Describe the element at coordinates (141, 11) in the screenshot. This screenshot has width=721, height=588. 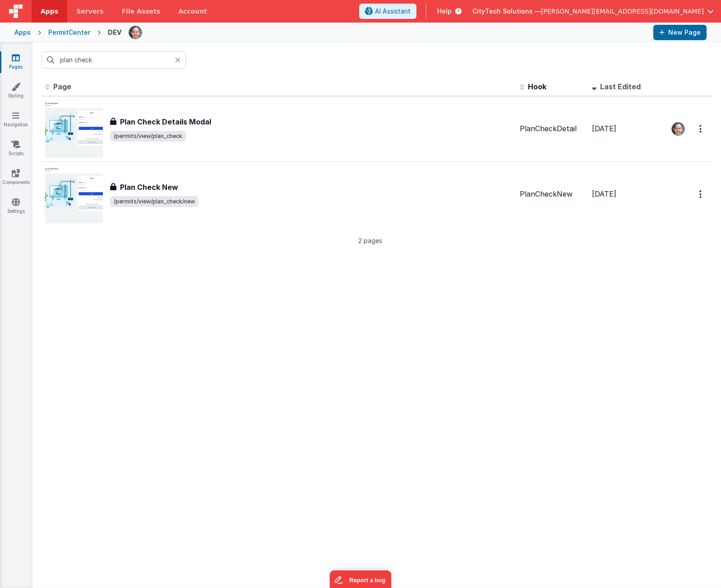
I see `span: File Assets` at that location.